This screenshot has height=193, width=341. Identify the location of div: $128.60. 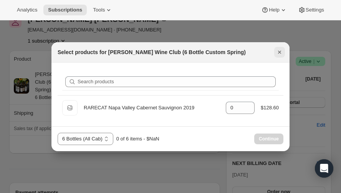
(270, 108).